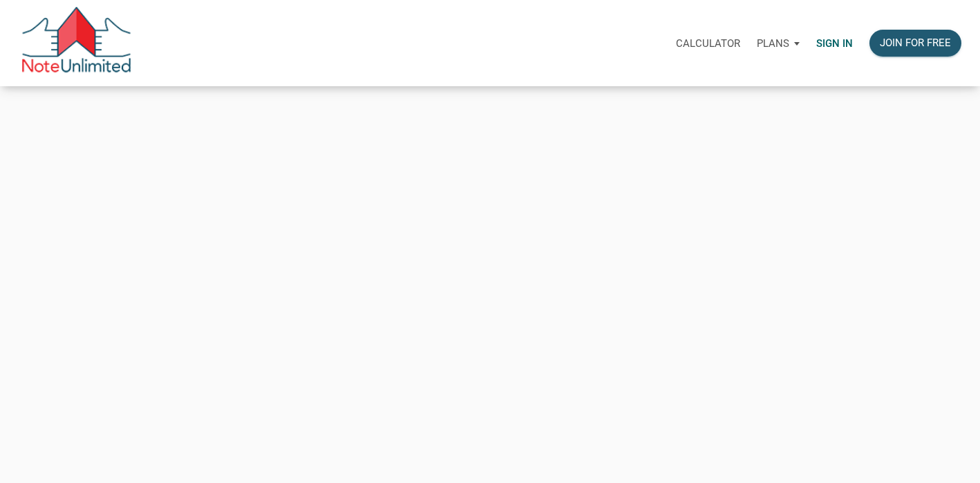 This screenshot has width=980, height=483. Describe the element at coordinates (708, 43) in the screenshot. I see `a: Calculator` at that location.